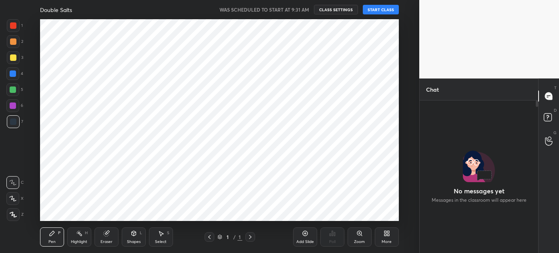 This screenshot has height=253, width=559. Describe the element at coordinates (555, 110) in the screenshot. I see `p: D` at that location.